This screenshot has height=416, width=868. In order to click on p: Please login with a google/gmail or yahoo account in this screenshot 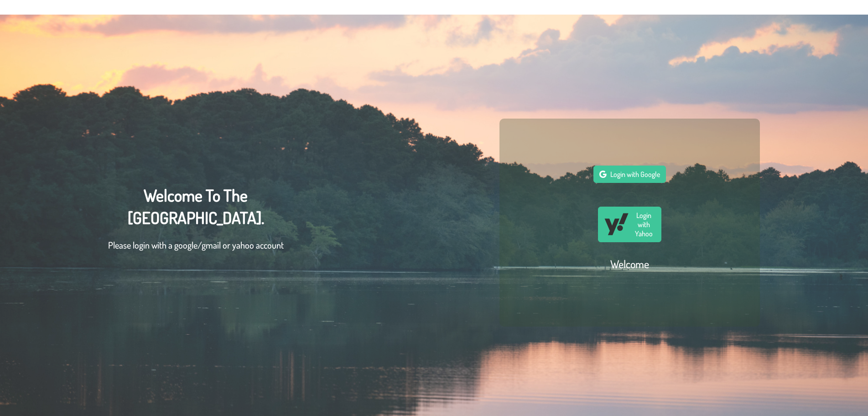, I will do `click(196, 245)`.